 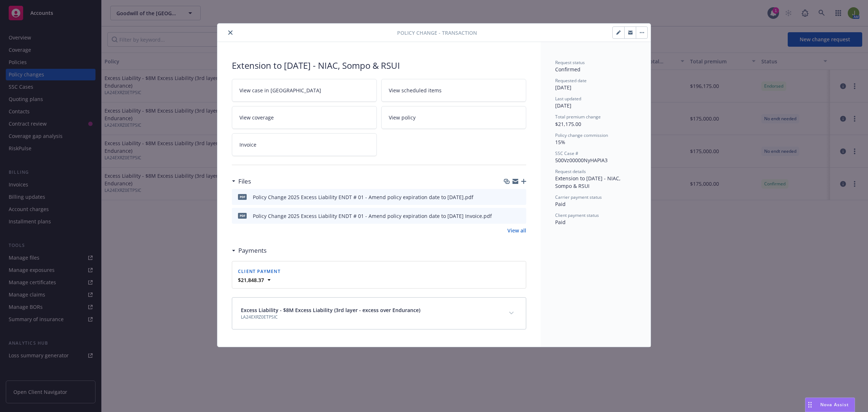 What do you see at coordinates (578, 197) in the screenshot?
I see `span: Carrier payment status` at bounding box center [578, 197].